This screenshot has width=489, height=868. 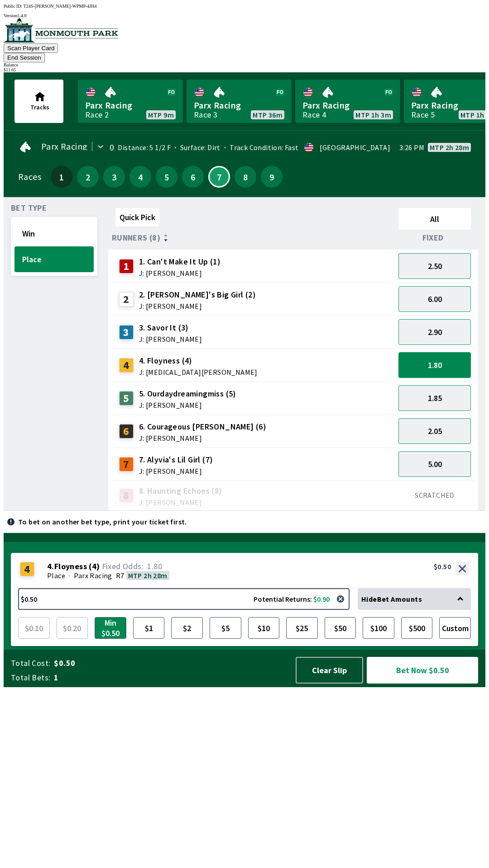 I want to click on div: Public ID:, so click(x=244, y=6).